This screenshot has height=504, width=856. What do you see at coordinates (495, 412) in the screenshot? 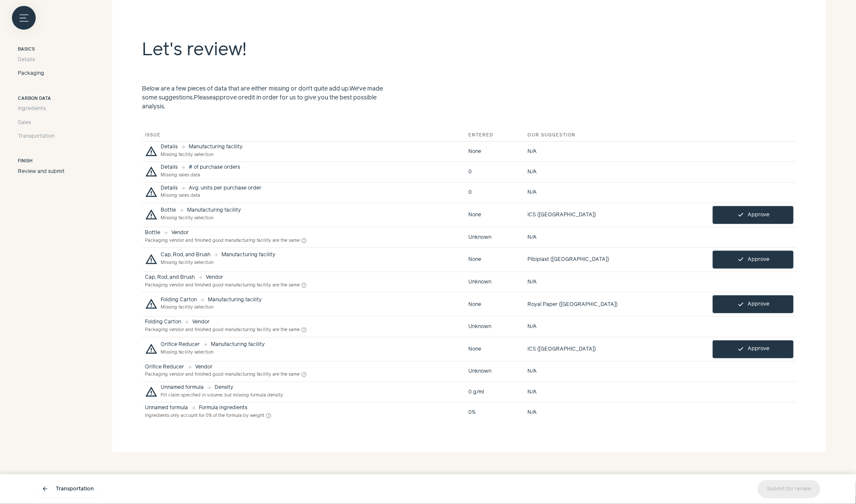
I see `td: 0%` at bounding box center [495, 412].